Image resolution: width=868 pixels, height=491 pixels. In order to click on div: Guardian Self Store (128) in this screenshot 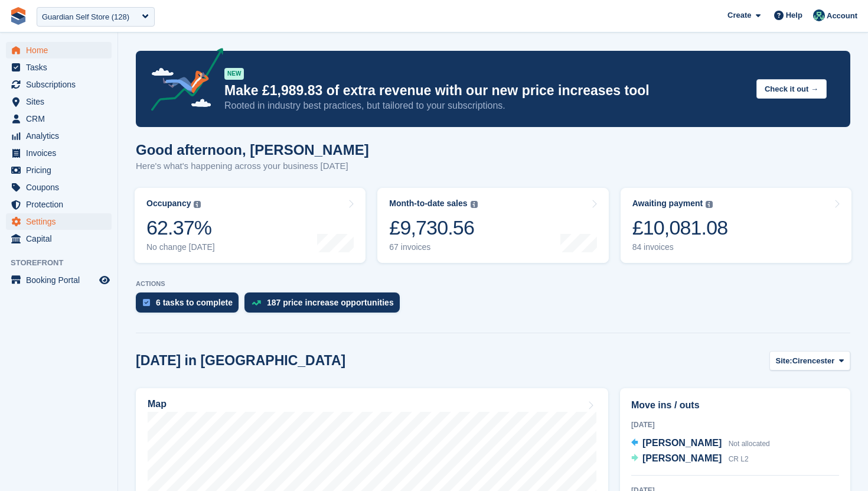, I will do `click(86, 17)`.